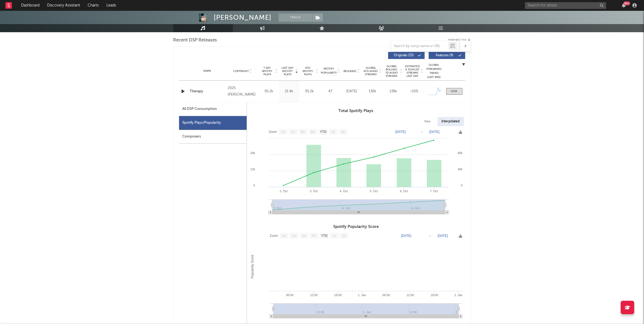 The width and height of the screenshot is (644, 324). What do you see at coordinates (428, 121) in the screenshot?
I see `div: Raw` at bounding box center [428, 121].